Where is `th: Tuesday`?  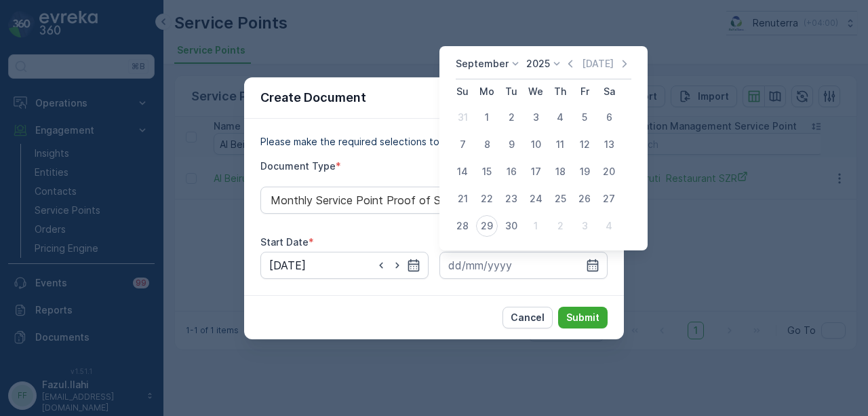 th: Tuesday is located at coordinates (512, 92).